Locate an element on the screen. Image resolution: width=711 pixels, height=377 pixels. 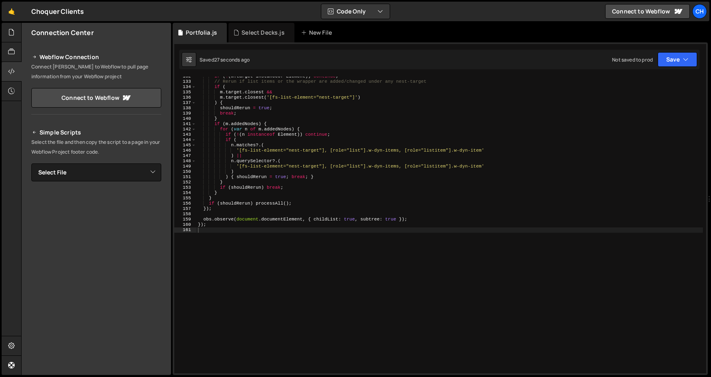
h2: Simple Scripts is located at coordinates (96, 132).